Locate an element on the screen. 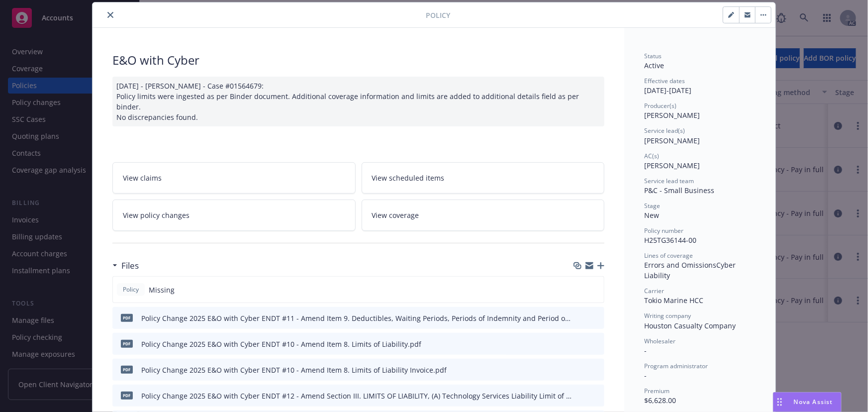  button: Nova Assist is located at coordinates (808, 402).